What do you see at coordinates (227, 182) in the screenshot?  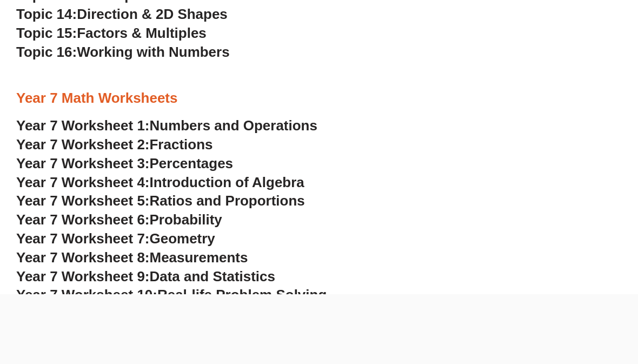 I see `span: Introduction of Algebra` at bounding box center [227, 182].